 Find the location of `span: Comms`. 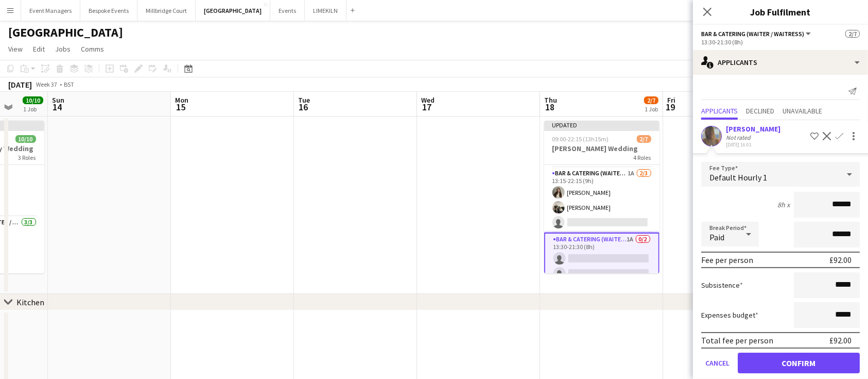

span: Comms is located at coordinates (92, 49).